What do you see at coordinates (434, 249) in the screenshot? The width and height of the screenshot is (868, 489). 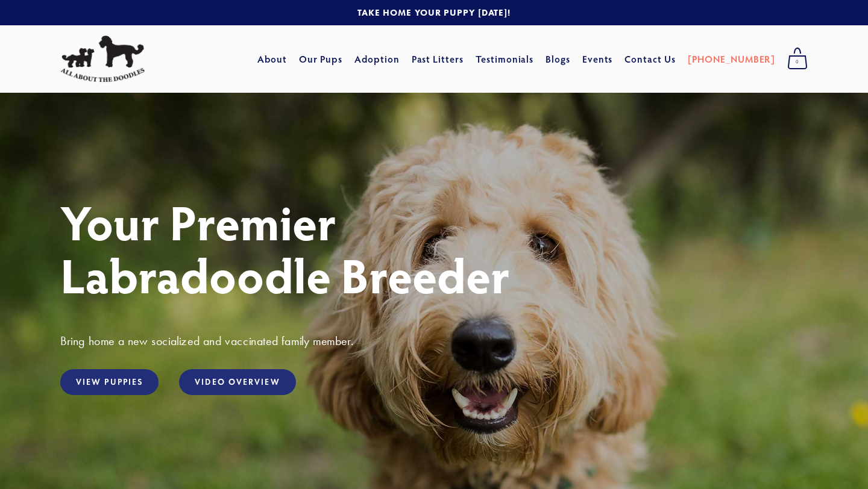 I see `h1: Your Premier Labradoodle Breeder` at bounding box center [434, 249].